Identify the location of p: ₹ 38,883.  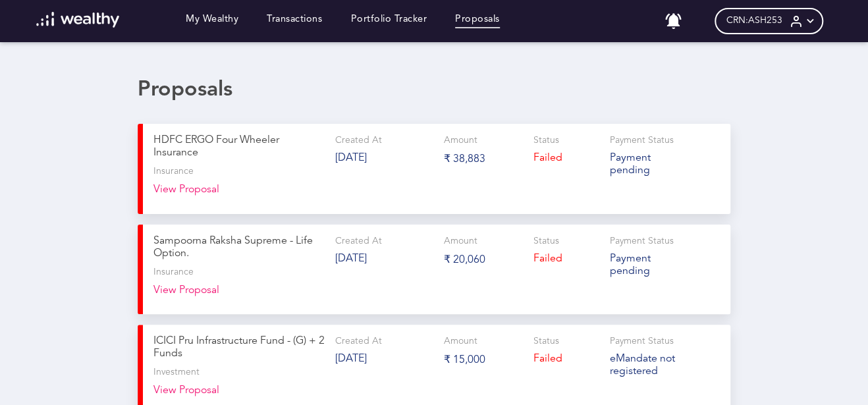
(483, 158).